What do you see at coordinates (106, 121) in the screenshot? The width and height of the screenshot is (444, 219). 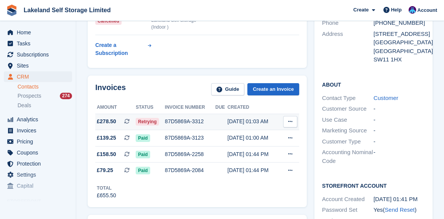 I see `span: £278.50` at bounding box center [106, 121].